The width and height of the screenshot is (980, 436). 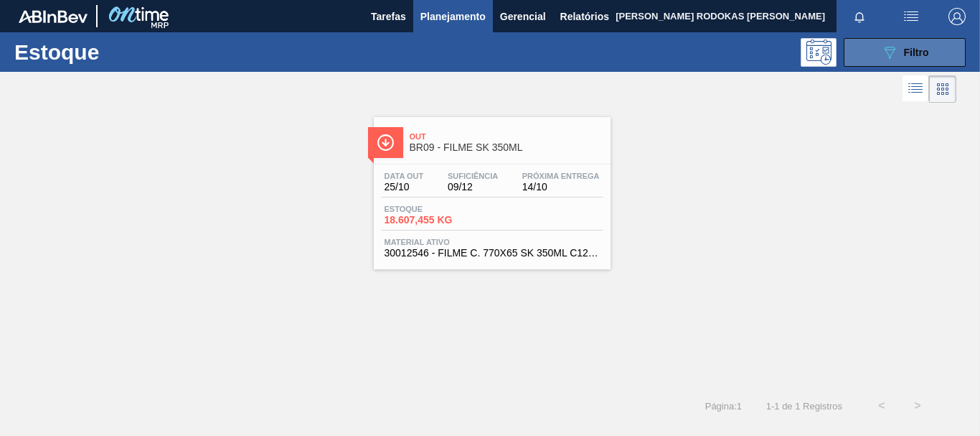 What do you see at coordinates (860, 17) in the screenshot?
I see `button: Notificações` at bounding box center [860, 17].